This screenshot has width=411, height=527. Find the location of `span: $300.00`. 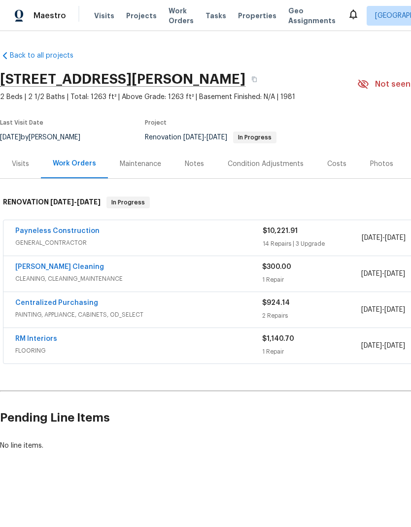

span: $300.00 is located at coordinates (276, 267).